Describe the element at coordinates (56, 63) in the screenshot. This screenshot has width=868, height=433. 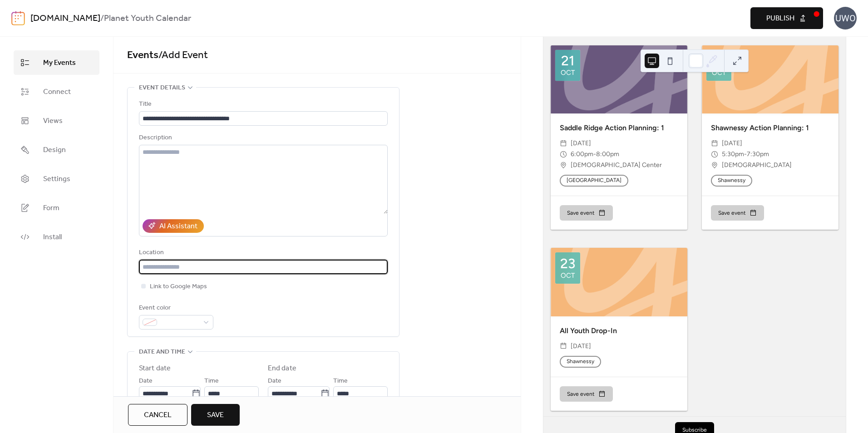
I see `a: My Events` at that location.